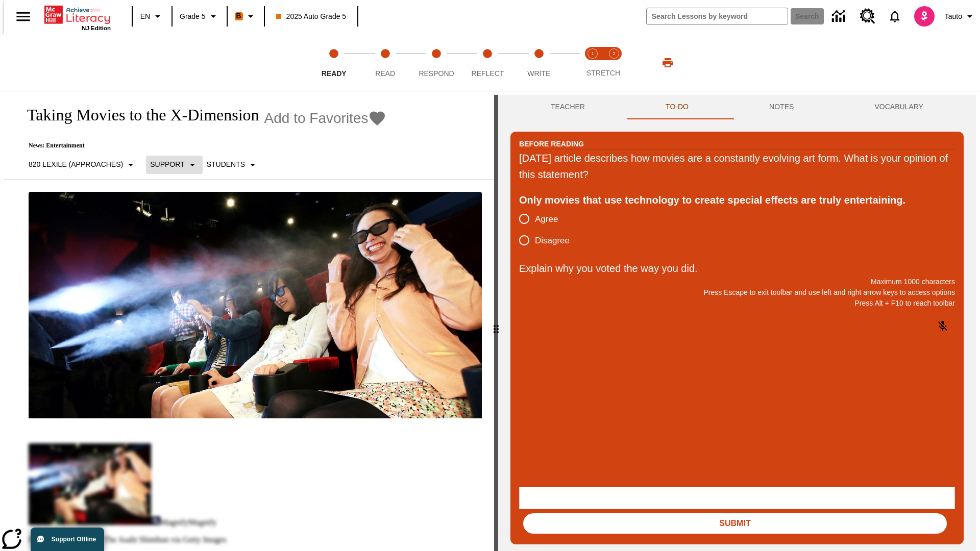 Image resolution: width=980 pixels, height=551 pixels. What do you see at coordinates (192, 16) in the screenshot?
I see `span: Grade 5` at bounding box center [192, 16].